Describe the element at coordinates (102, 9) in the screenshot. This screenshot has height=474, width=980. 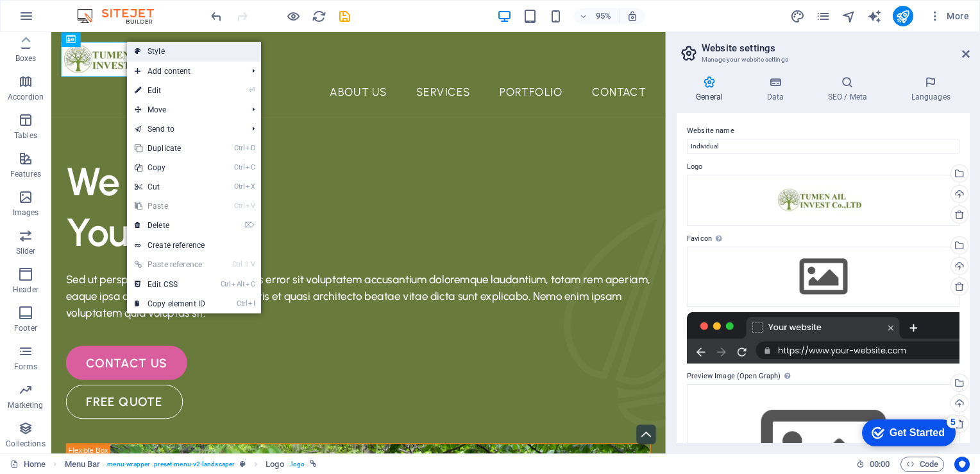
I see `div: 5` at that location.